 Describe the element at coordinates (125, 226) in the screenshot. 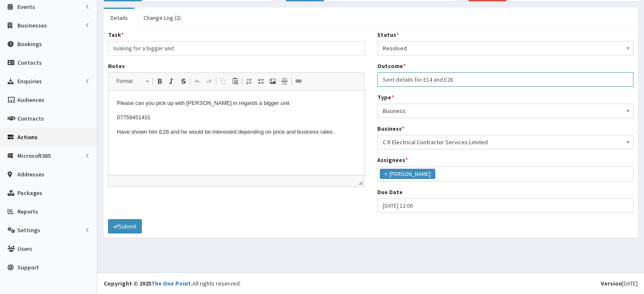

I see `button: Submit` at that location.